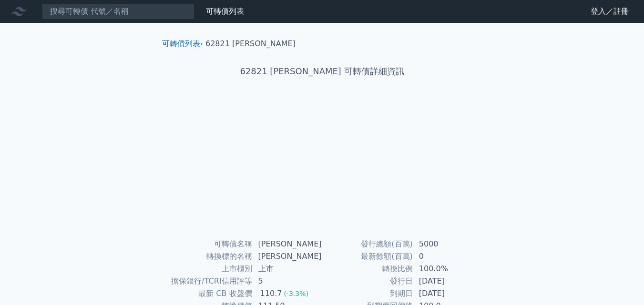  What do you see at coordinates (368, 244) in the screenshot?
I see `td: 發行總額(百萬)` at bounding box center [368, 244].